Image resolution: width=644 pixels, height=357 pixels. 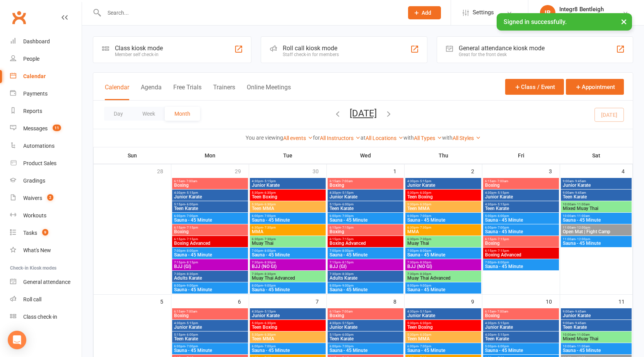 What do you see at coordinates (502, 54) in the screenshot?
I see `div: Great for the front desk` at bounding box center [502, 54].